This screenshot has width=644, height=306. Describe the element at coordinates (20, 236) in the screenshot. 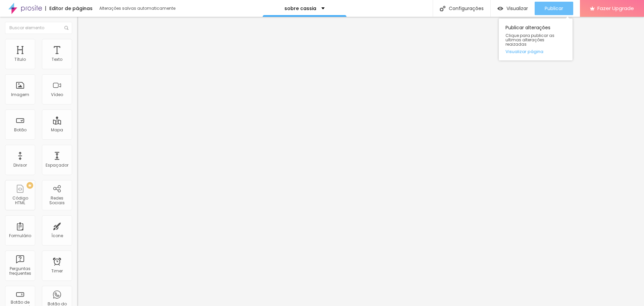

I see `div: Formulário` at that location.